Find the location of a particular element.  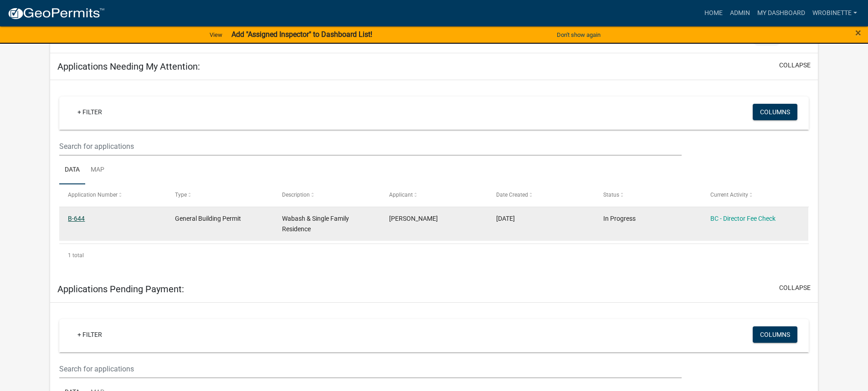

a: My Dashboard is located at coordinates (781, 13).